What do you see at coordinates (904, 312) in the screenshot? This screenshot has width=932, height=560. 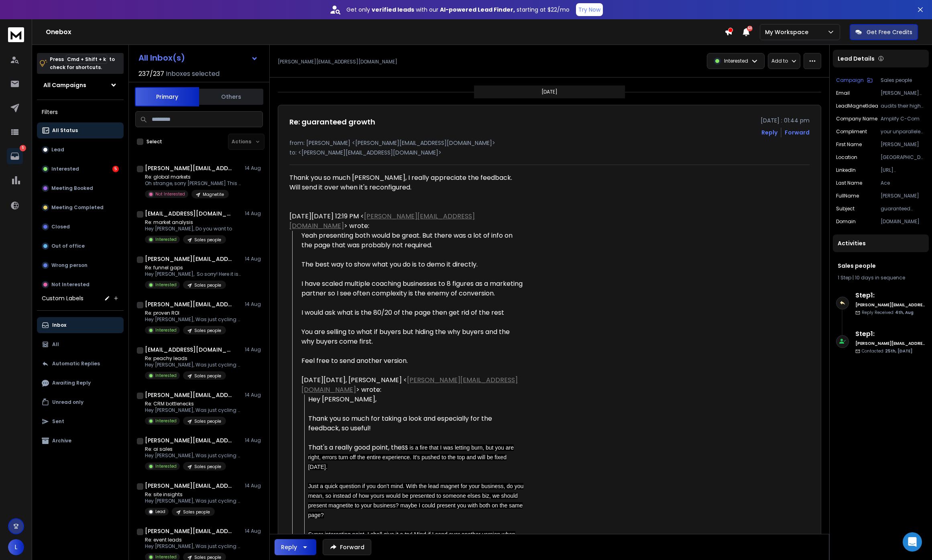 I see `span: 4th, Aug` at bounding box center [904, 312].